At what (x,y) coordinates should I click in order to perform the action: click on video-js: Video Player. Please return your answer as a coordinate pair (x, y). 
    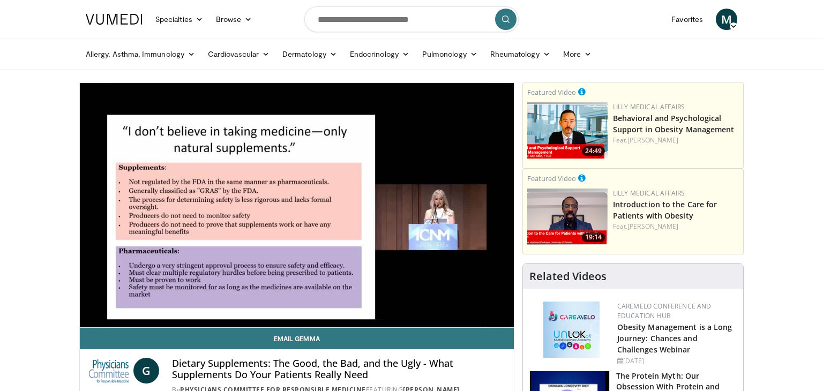
    Looking at the image, I should click on (297, 205).